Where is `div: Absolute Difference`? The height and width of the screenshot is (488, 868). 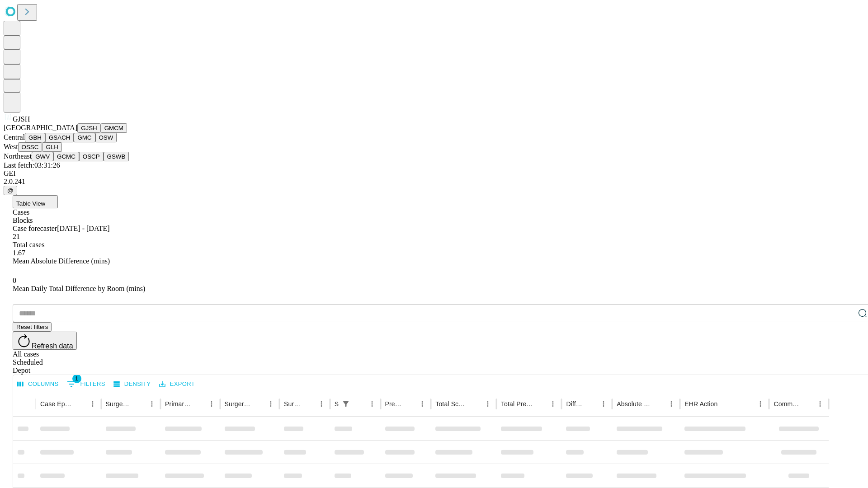 div: Absolute Difference is located at coordinates (634, 404).